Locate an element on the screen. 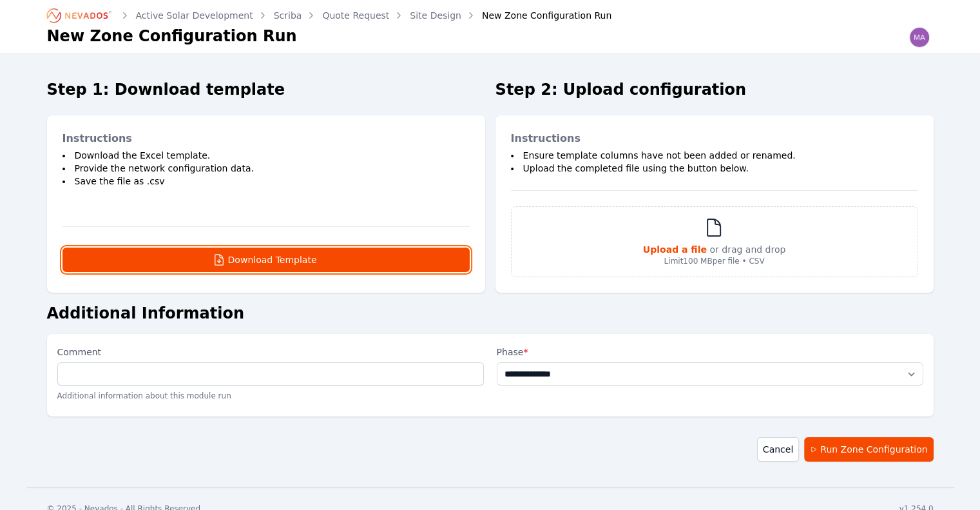 This screenshot has height=510, width=980. a: Scriba is located at coordinates (288, 16).